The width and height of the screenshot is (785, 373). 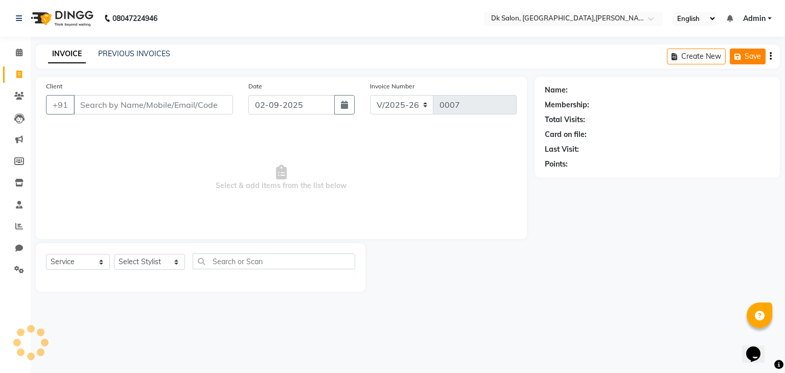 I want to click on button: +91, so click(x=60, y=105).